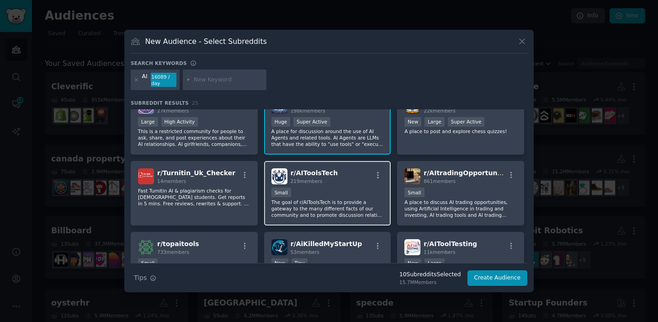 The width and height of the screenshot is (658, 322). What do you see at coordinates (461, 208) in the screenshot?
I see `p: A place to discuss AI trading opportunities, using Artificial Intelligence in trading and investi...` at bounding box center [461, 208].